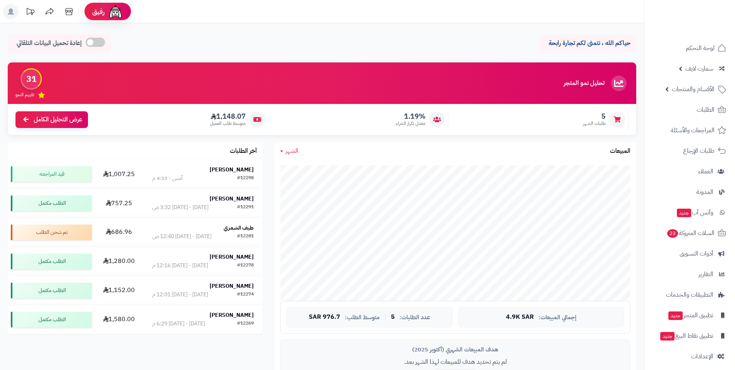 The height and width of the screenshot is (370, 735). What do you see at coordinates (98, 12) in the screenshot?
I see `span: رفيق` at bounding box center [98, 12].